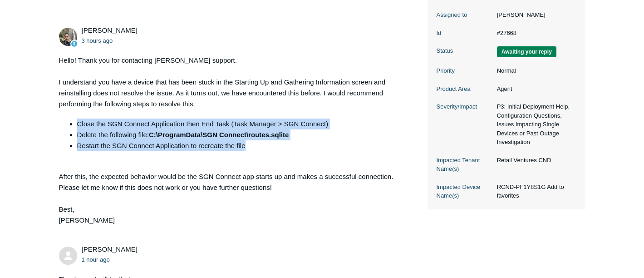  I want to click on dt: Priority, so click(464, 71).